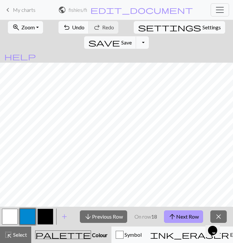 This screenshot has width=233, height=243. Describe the element at coordinates (8, 10) in the screenshot. I see `span: keyboard_arrow_left` at that location.